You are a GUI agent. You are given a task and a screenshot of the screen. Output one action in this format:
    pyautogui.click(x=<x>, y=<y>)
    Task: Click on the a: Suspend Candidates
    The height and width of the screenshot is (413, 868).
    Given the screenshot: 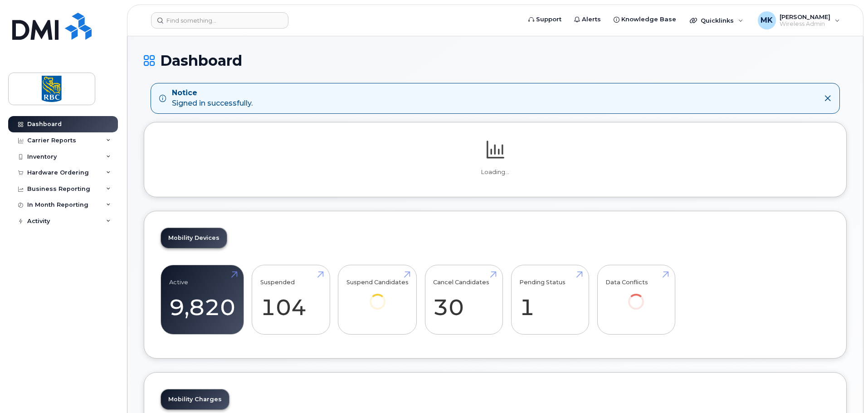 What is the action you would take?
    pyautogui.click(x=377, y=295)
    